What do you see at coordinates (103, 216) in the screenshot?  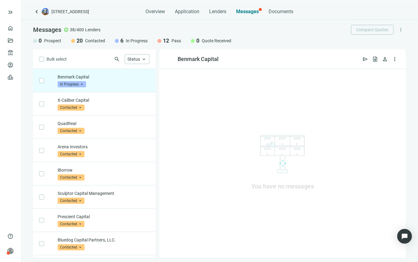 I see `p: Prescient Capital` at bounding box center [103, 216].